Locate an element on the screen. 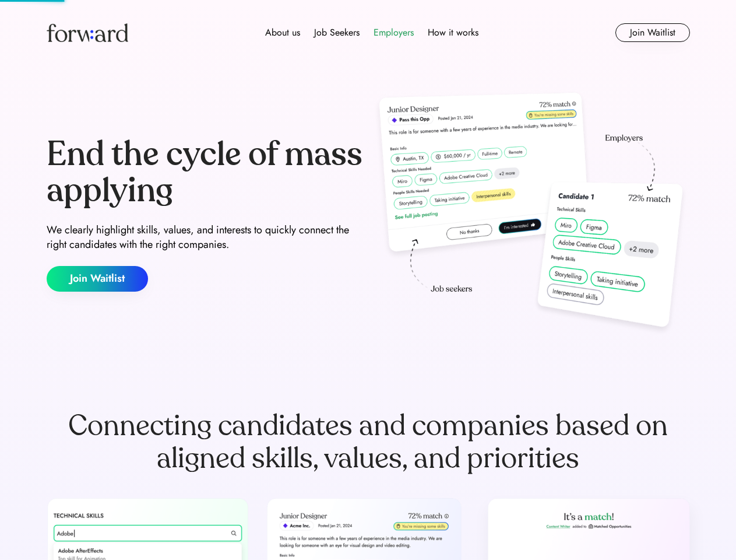 This screenshot has width=736, height=560. div: About us is located at coordinates (283, 33).